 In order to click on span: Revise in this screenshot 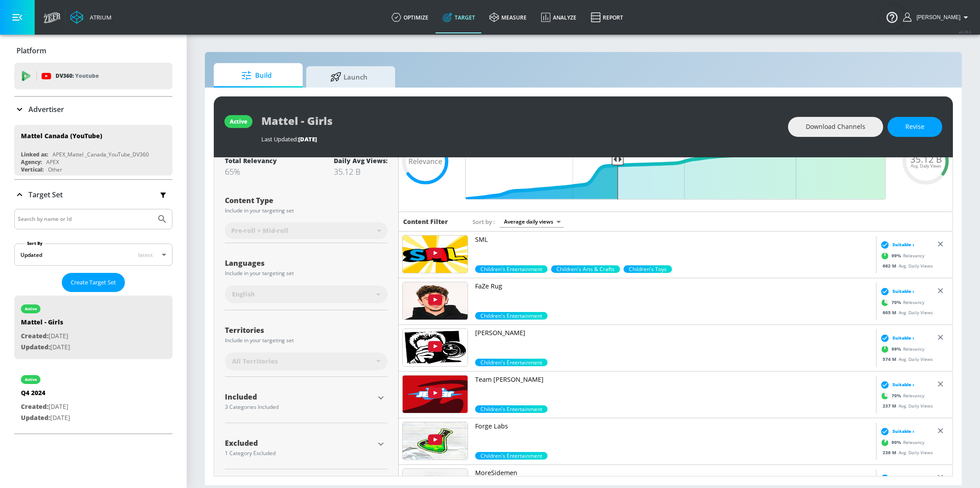, I will do `click(915, 127)`.